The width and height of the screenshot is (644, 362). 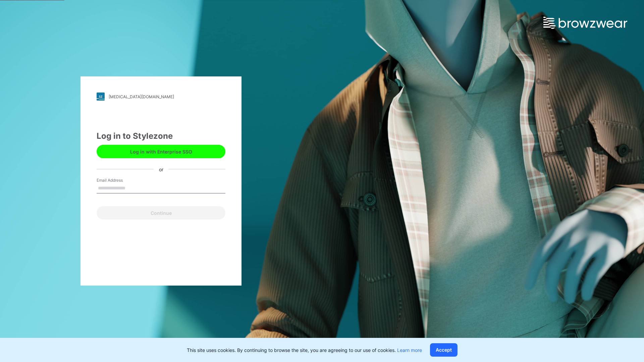 What do you see at coordinates (120, 180) in the screenshot?
I see `label: Email Address` at bounding box center [120, 180].